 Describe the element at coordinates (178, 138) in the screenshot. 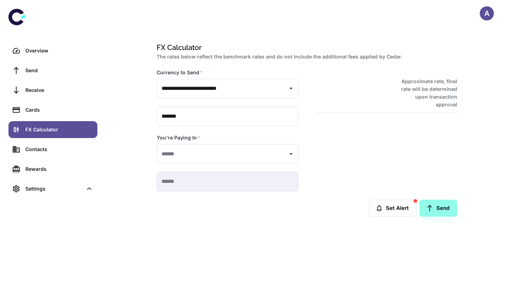

I see `label: You're Paying In` at that location.